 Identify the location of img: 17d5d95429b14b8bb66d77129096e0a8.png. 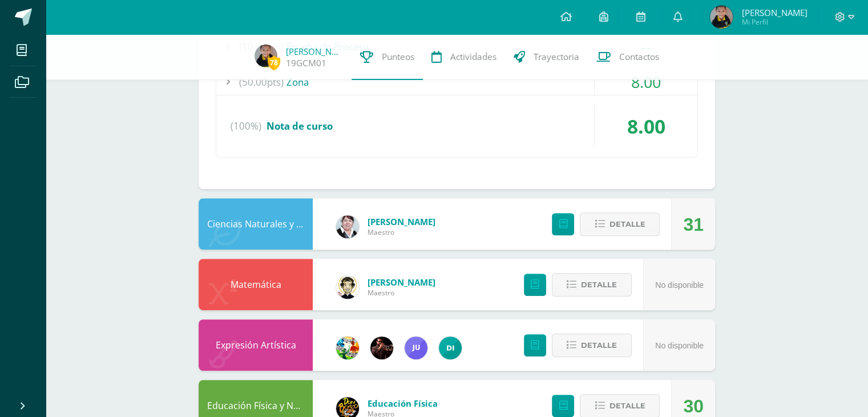
(348, 227).